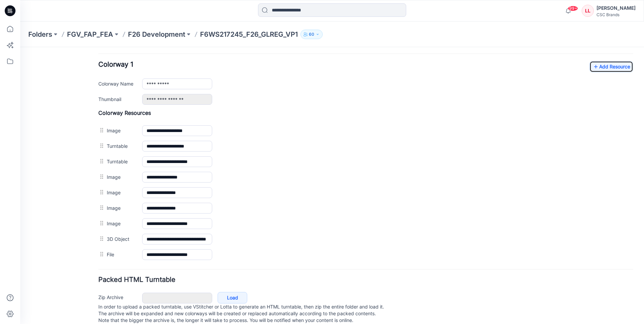 The width and height of the screenshot is (644, 324). What do you see at coordinates (212, 251) in the screenshot?
I see `a: Load` at bounding box center [212, 251].